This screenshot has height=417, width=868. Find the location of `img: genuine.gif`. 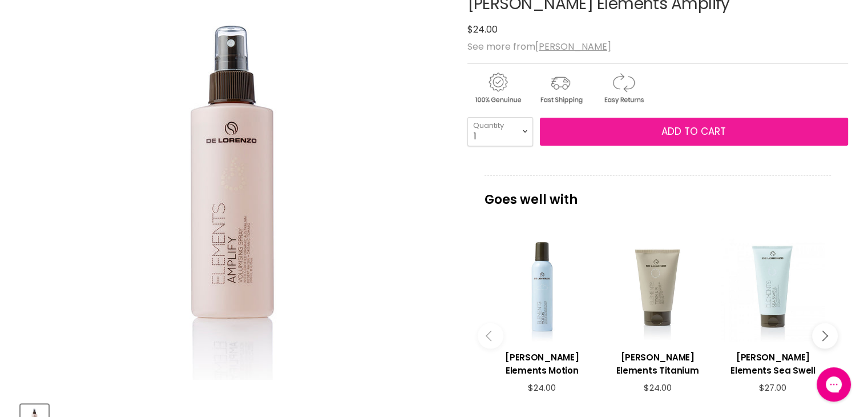

img: genuine.gif is located at coordinates (498, 88).